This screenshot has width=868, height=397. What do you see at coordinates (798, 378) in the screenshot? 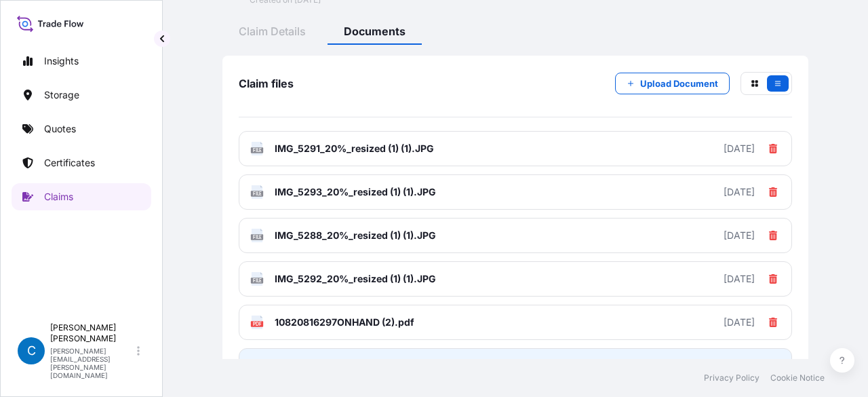
I see `a: Cookie Notice` at bounding box center [798, 378].